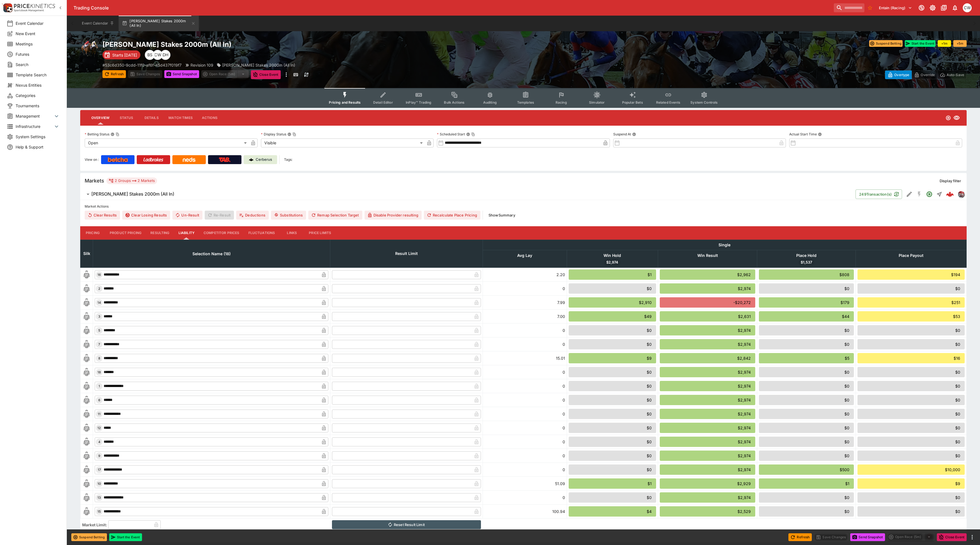  Describe the element at coordinates (225, 74) in the screenshot. I see `div: split button` at that location.